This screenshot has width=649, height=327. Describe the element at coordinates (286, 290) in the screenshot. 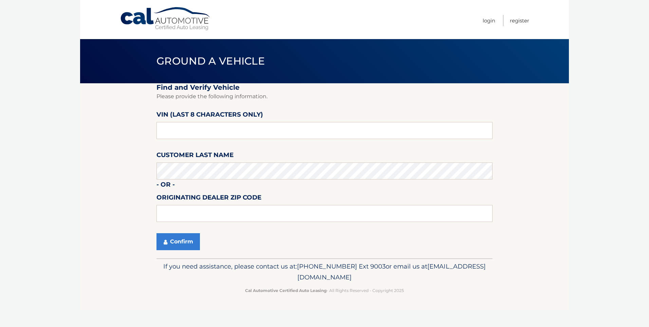

I see `strong: Cal Automotive Certified Auto Leasing` at that location.